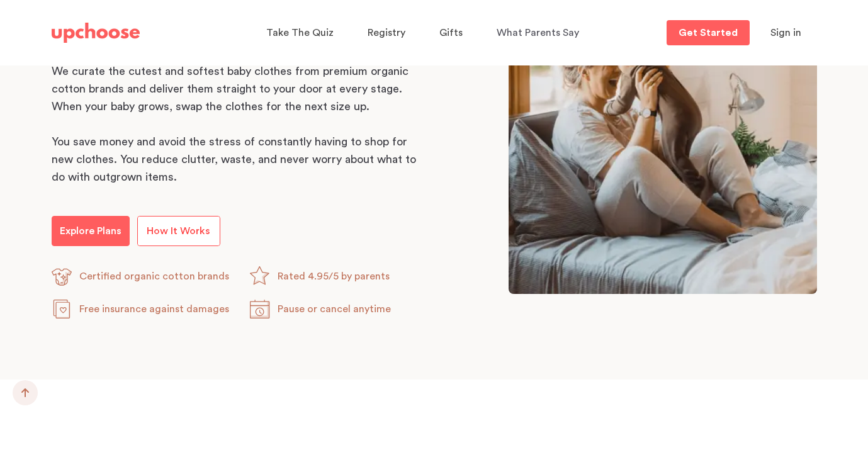 The width and height of the screenshot is (868, 462). What do you see at coordinates (785, 33) in the screenshot?
I see `span: Sign in` at bounding box center [785, 33].